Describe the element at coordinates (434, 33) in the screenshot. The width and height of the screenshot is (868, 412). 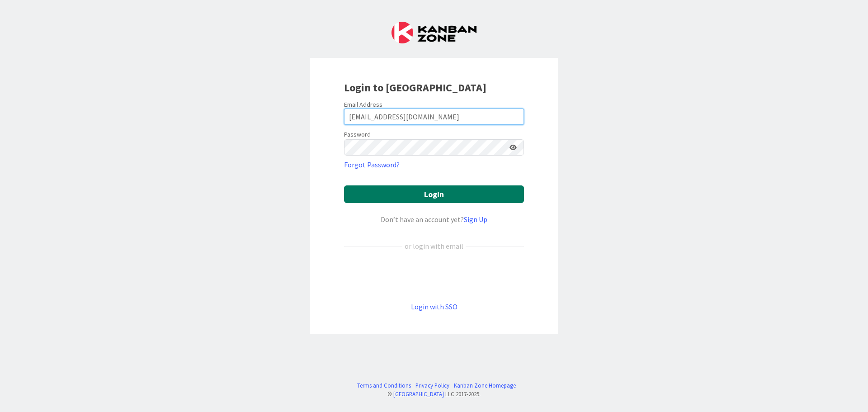
I see `img: Kanban Zone` at that location.